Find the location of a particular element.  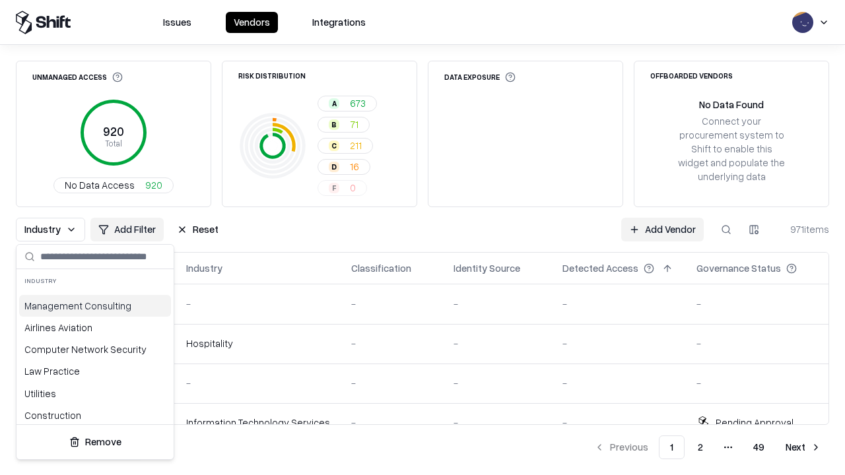

button: Remove is located at coordinates (95, 442).